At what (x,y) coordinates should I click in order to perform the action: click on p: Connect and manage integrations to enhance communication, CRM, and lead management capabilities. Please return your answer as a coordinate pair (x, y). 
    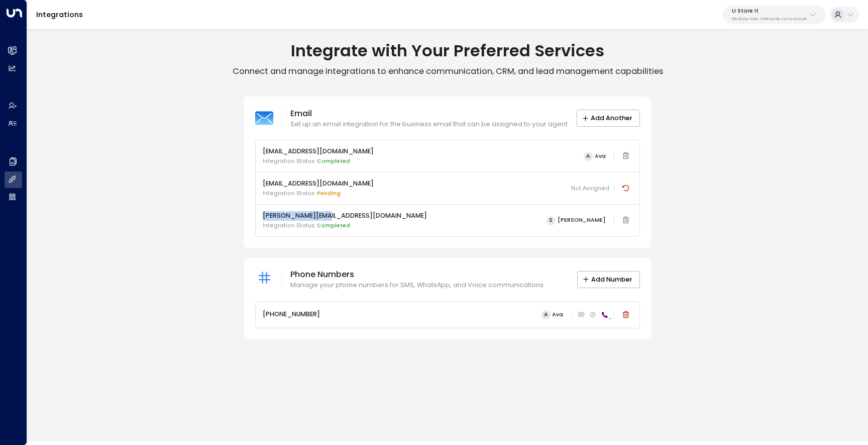
    Looking at the image, I should click on (448, 71).